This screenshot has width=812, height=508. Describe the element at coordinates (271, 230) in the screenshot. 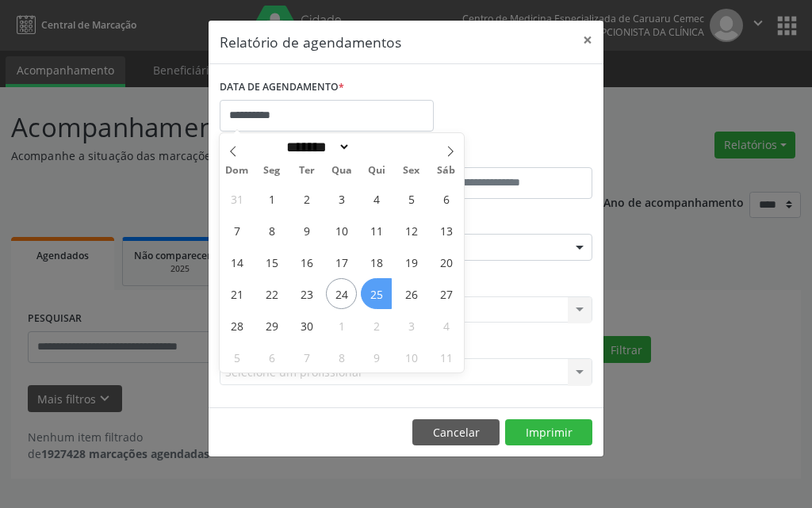

I see `span: Setembro 8, 2025` at that location.